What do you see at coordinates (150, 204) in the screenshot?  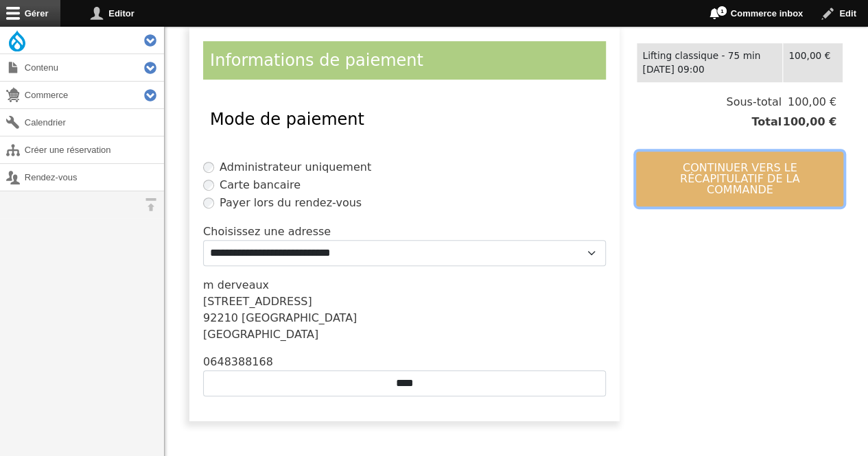 I see `button: Orientation horizontale` at bounding box center [150, 204].